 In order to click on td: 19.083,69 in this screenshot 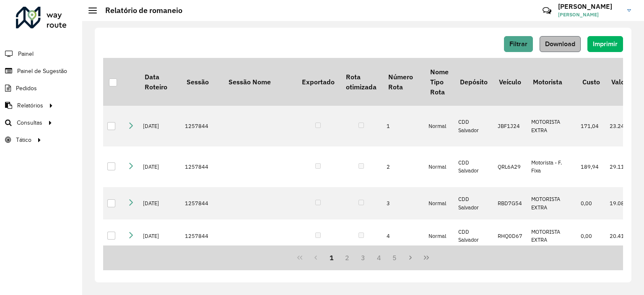, I will do `click(623, 203)`.